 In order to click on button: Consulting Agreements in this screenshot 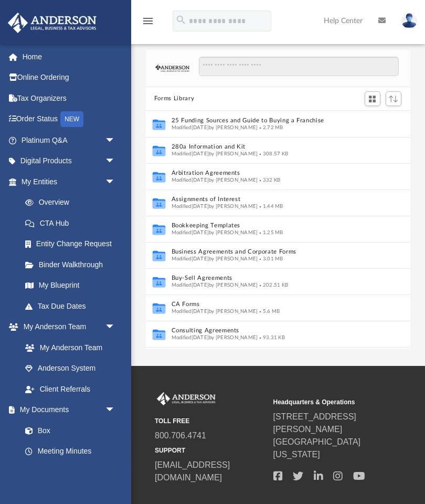, I will do `click(271, 330)`.